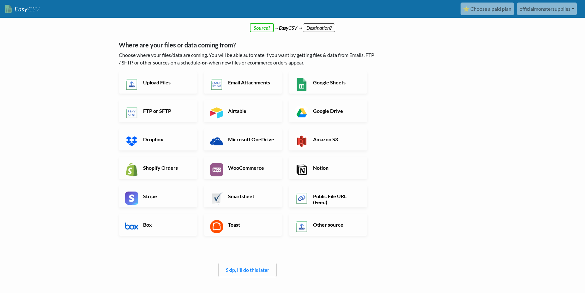  Describe the element at coordinates (247, 45) in the screenshot. I see `h5: Where are your files or data coming from?` at that location.